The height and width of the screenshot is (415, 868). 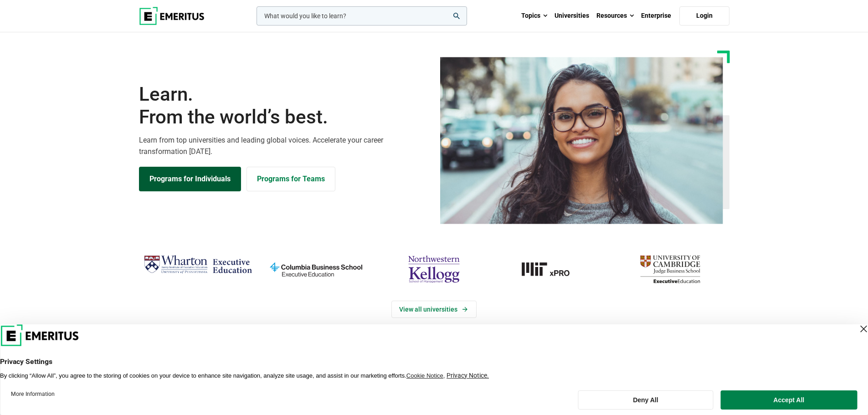 I want to click on a: Wharton Executive Education, so click(x=197, y=264).